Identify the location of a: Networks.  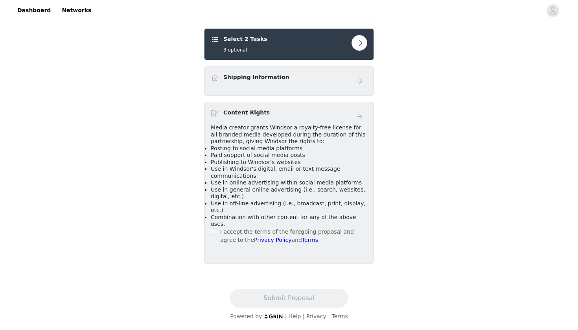
(76, 10).